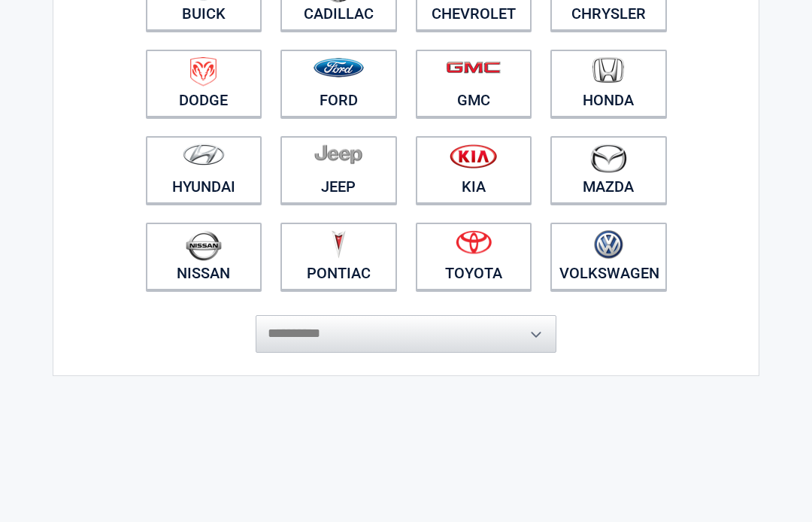  I want to click on img: nissan, so click(203, 245).